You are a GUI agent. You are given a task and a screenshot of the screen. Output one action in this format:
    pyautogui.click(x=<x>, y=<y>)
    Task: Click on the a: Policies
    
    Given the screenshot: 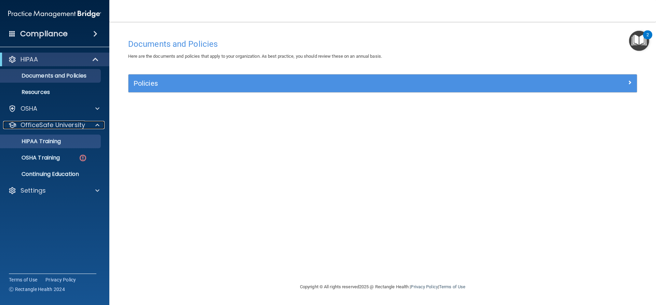 What is the action you would take?
    pyautogui.click(x=383, y=83)
    